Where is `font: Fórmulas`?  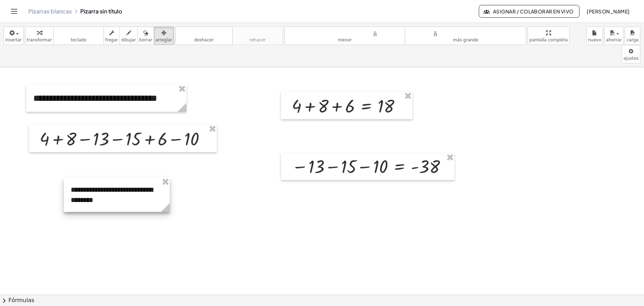
font: Fórmulas is located at coordinates (21, 300).